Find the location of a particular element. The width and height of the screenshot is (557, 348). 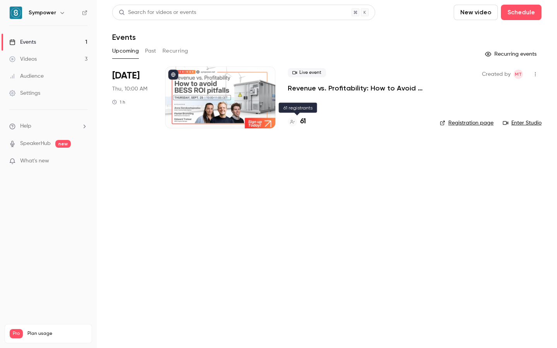

div: Sep 25 Thu, 10:00 AM (Europe/Amsterdam) is located at coordinates (132, 97).